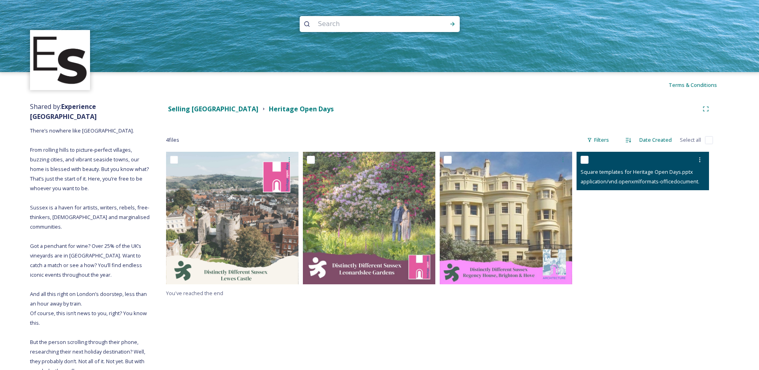  What do you see at coordinates (598, 140) in the screenshot?
I see `div: Filters` at bounding box center [598, 140].